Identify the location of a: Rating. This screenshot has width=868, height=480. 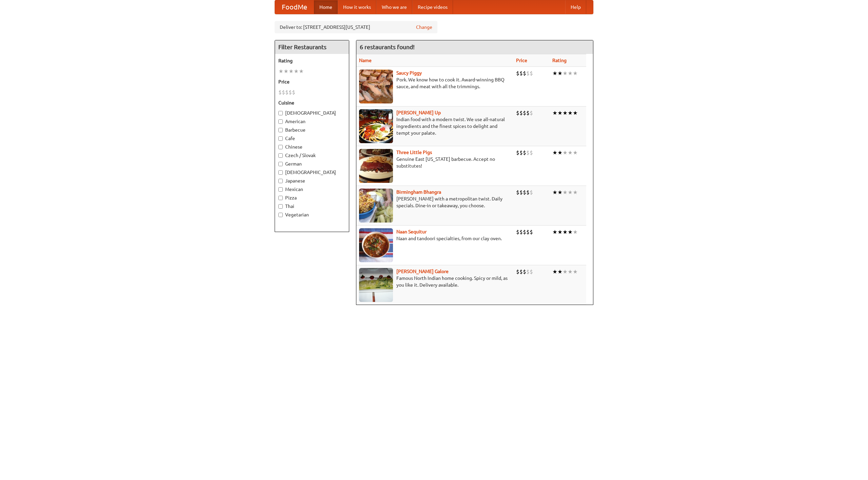
(560, 61).